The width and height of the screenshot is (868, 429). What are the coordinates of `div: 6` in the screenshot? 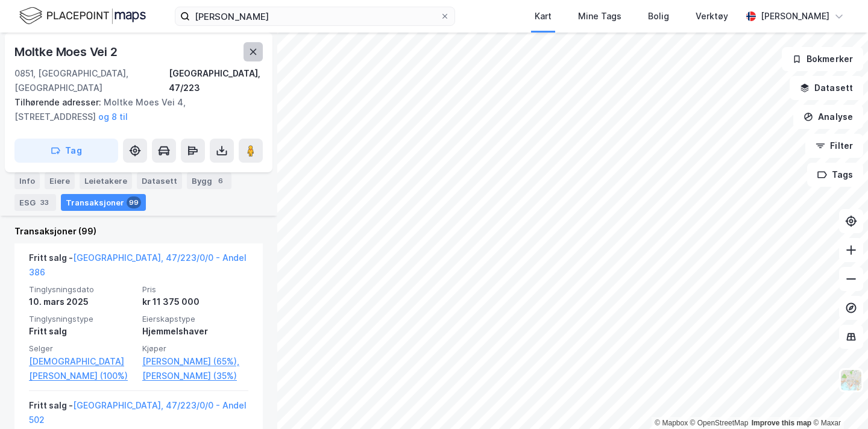 It's located at (221, 181).